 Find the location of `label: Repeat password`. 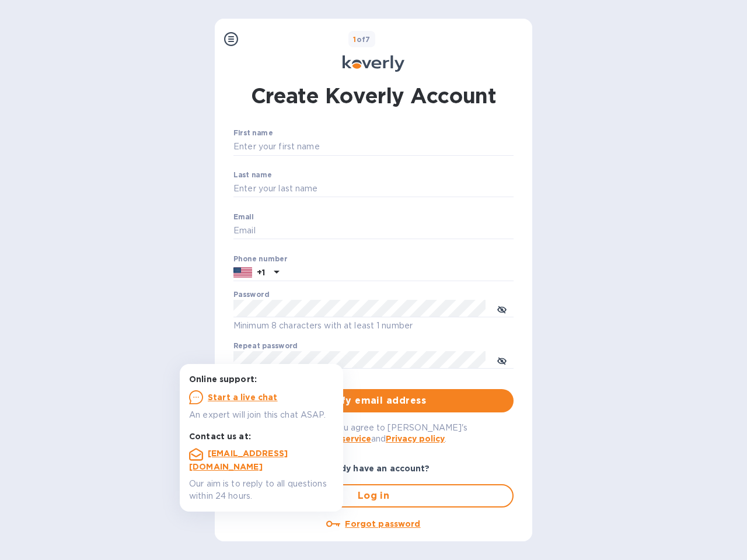

label: Repeat password is located at coordinates (265, 346).